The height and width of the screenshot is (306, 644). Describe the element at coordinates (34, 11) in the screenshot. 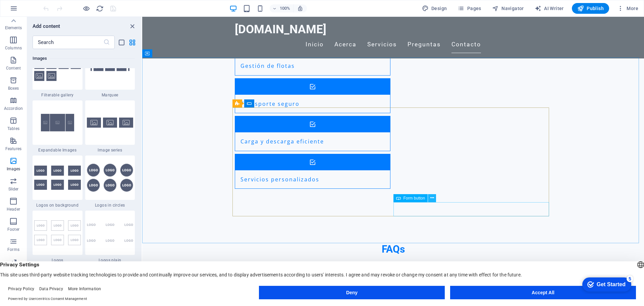

I see `div: Get Started` at that location.